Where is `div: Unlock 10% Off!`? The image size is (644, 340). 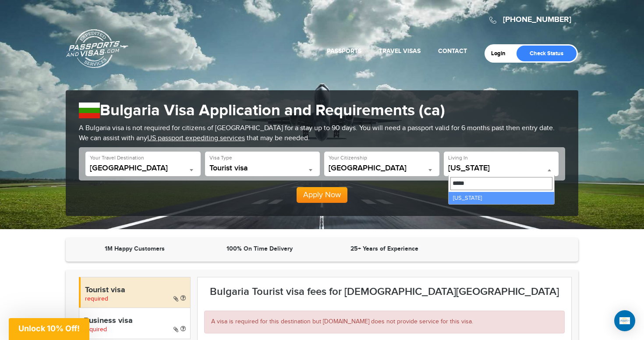 div: Unlock 10% Off! is located at coordinates (49, 329).